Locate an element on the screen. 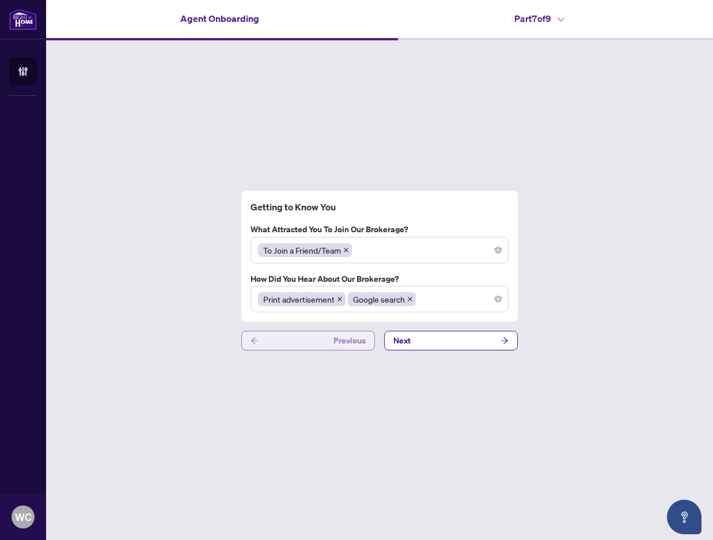 This screenshot has height=540, width=713. h4: Getting to Know You is located at coordinates (380, 207).